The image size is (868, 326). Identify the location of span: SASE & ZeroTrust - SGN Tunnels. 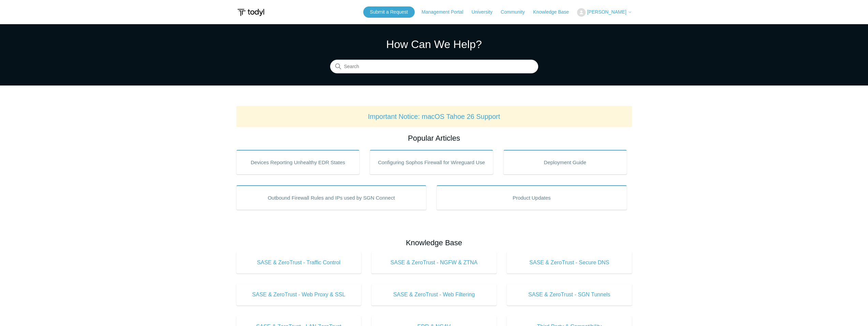
(569, 295).